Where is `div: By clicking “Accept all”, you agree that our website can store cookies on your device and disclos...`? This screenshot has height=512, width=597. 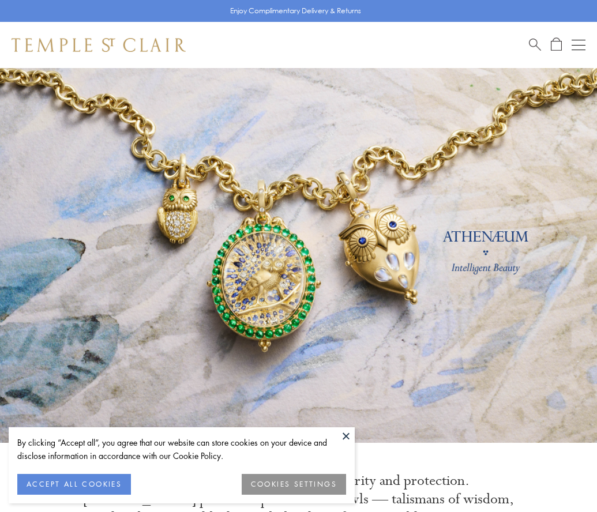
div: By clicking “Accept all”, you agree that our website can store cookies on your device and disclos... is located at coordinates (182, 449).